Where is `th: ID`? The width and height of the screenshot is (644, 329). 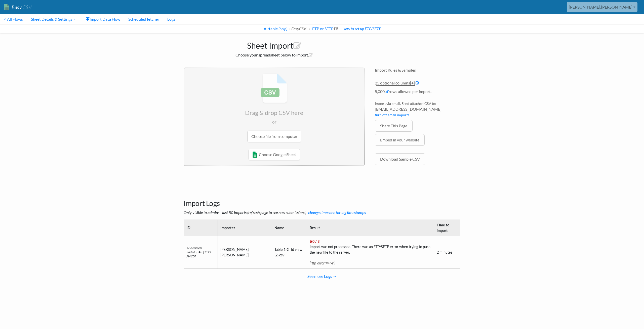
th: ID is located at coordinates (201, 228).